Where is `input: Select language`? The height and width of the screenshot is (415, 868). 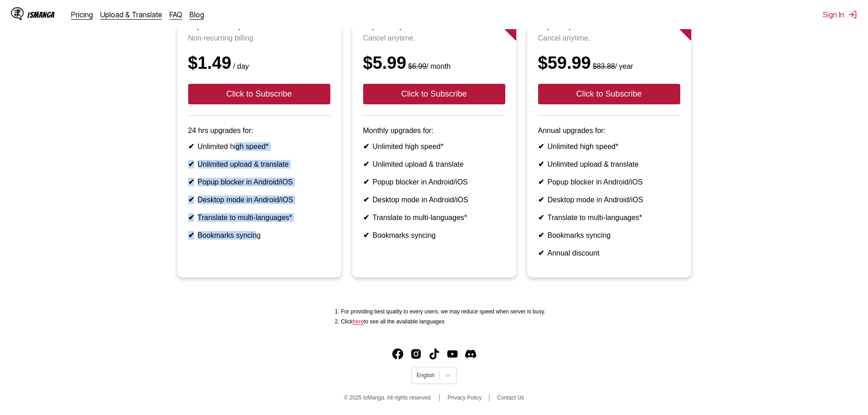
input: Select language is located at coordinates (417, 376).